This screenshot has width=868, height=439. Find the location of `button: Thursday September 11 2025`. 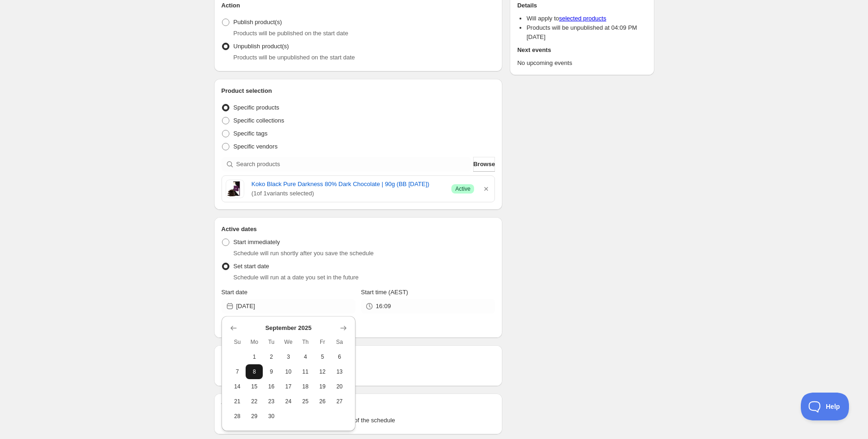

button: Thursday September 11 2025 is located at coordinates (305, 371).